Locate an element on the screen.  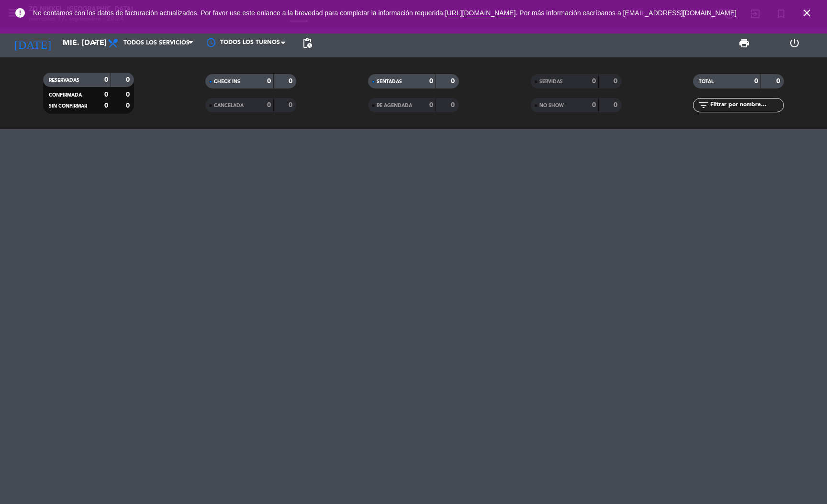
i: filter_list is located at coordinates (704, 105).